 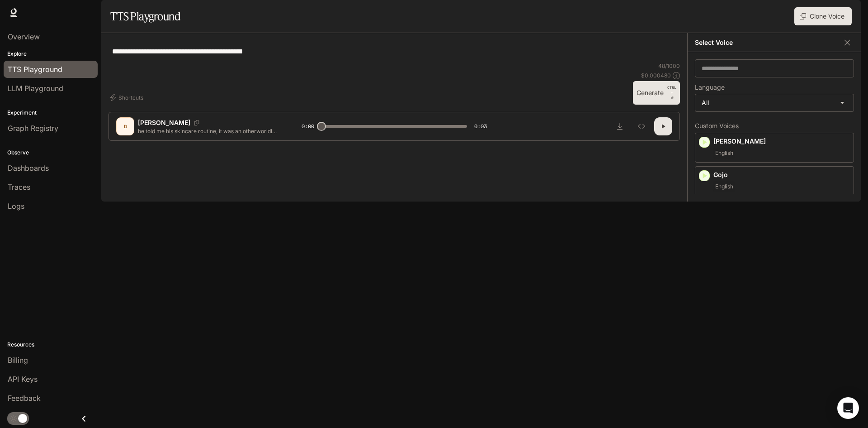 What do you see at coordinates (775, 103) in the screenshot?
I see `div: All` at bounding box center [775, 103].